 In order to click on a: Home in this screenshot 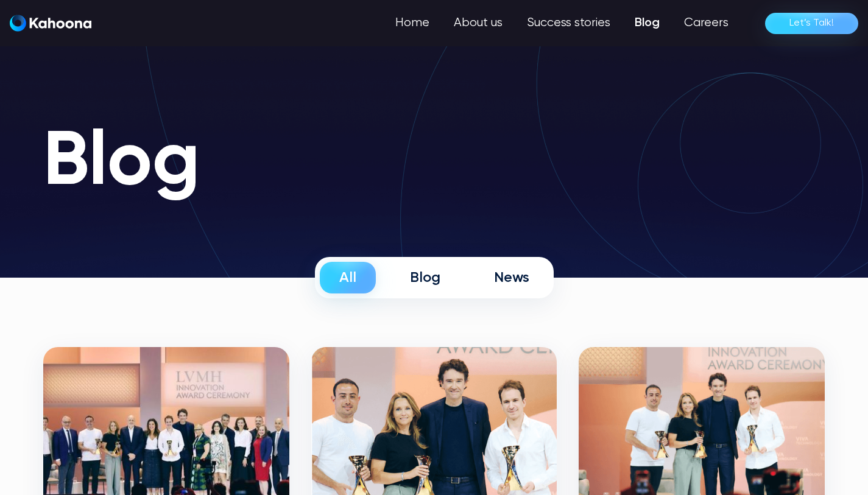, I will do `click(413, 23)`.